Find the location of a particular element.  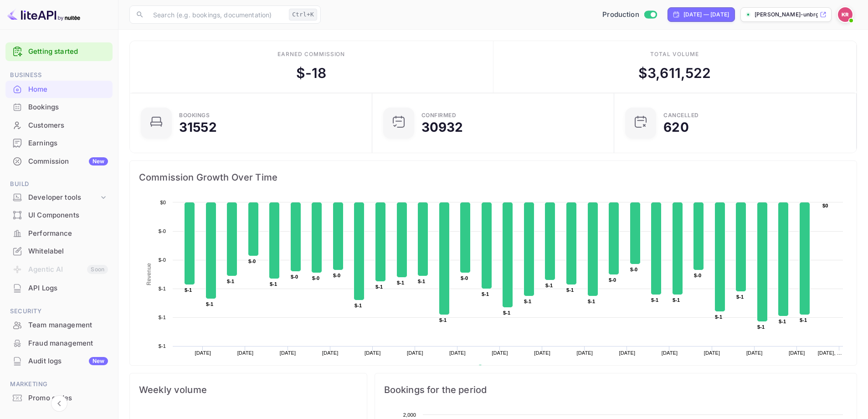

a: Bookings is located at coordinates (59, 107).